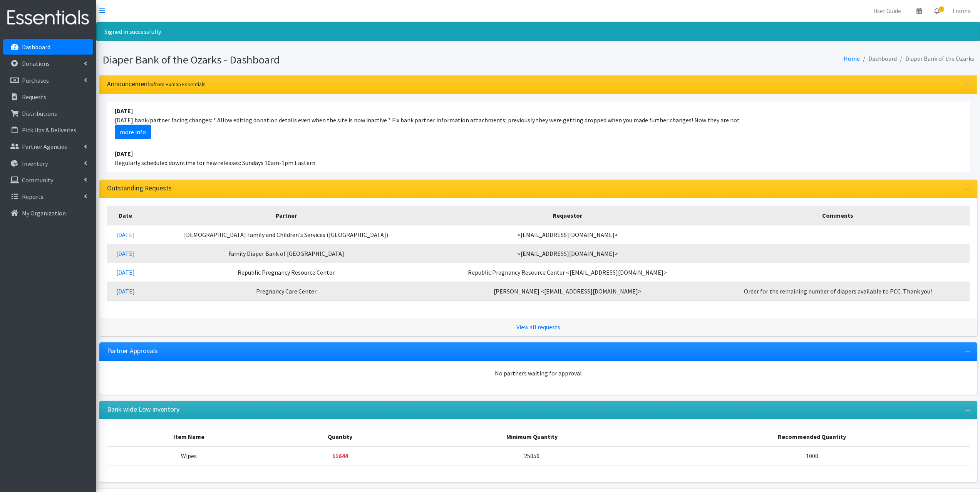 Image resolution: width=980 pixels, height=492 pixels. I want to click on td: Wipes, so click(189, 456).